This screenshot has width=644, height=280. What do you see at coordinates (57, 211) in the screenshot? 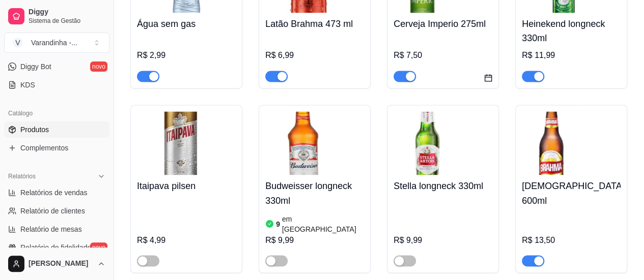
I see `a: Relatório de clientes` at bounding box center [57, 211].